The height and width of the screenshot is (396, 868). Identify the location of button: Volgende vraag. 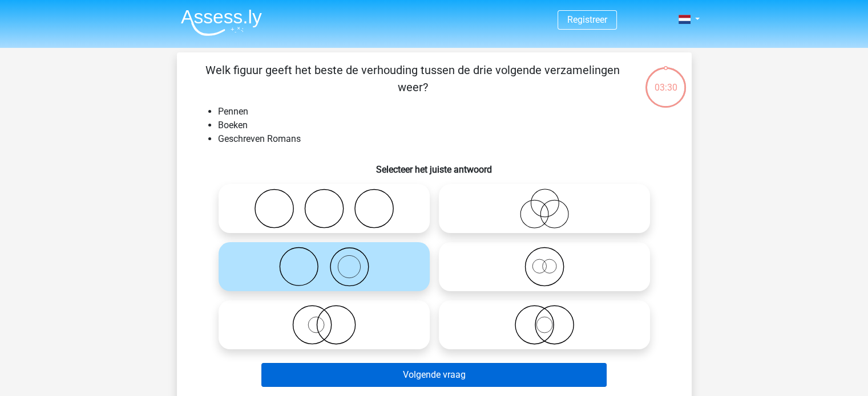
(434, 375).